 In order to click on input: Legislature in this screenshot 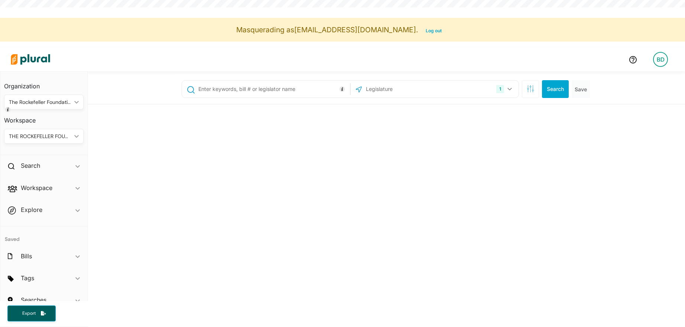, I will do `click(405, 89)`.